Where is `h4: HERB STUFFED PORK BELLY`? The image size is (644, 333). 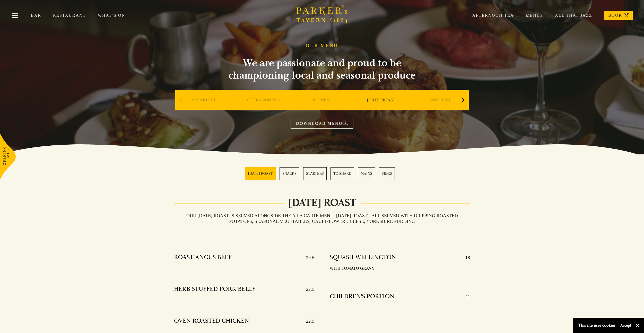
h4: HERB STUFFED PORK BELLY is located at coordinates (215, 289).